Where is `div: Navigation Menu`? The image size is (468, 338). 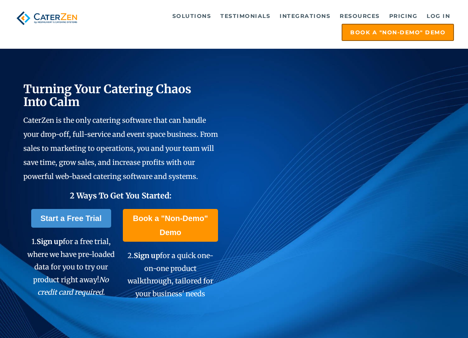
div: Navigation Menu is located at coordinates (271, 25).